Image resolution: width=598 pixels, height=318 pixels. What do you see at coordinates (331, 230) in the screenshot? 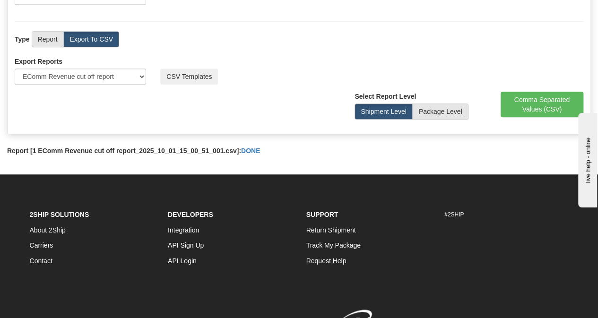
I see `a: Return Shipment` at bounding box center [331, 230].